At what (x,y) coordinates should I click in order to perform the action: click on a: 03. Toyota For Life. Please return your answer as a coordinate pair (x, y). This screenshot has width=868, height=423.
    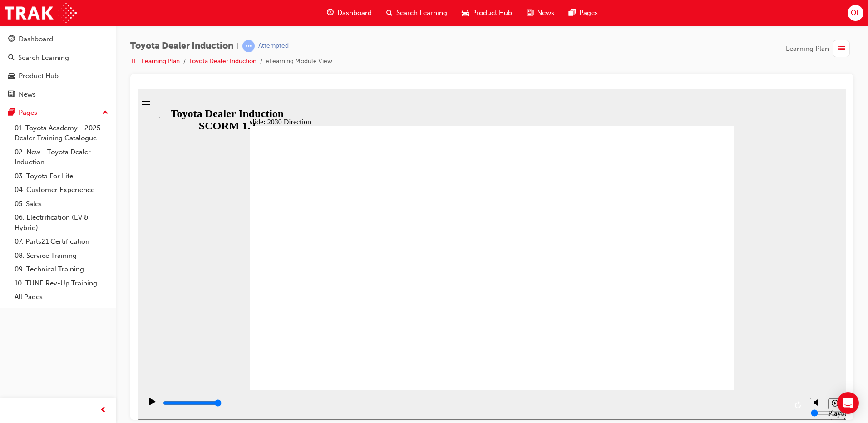
    Looking at the image, I should click on (62, 176).